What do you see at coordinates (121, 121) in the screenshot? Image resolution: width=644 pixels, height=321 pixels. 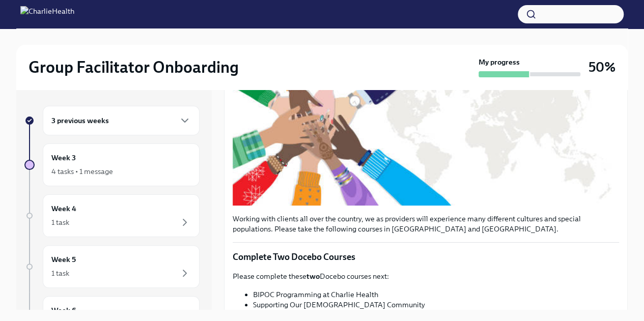 I see `div: 3 previous weeks` at bounding box center [121, 121].